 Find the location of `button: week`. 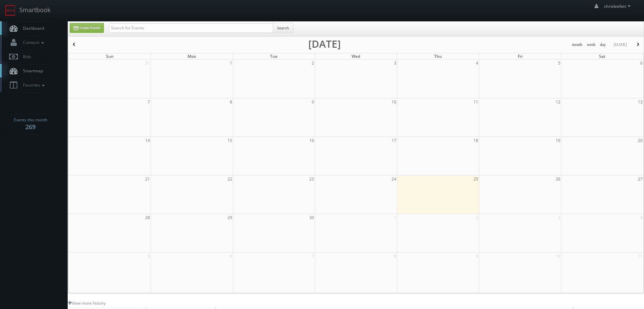

button: week is located at coordinates (591, 44).